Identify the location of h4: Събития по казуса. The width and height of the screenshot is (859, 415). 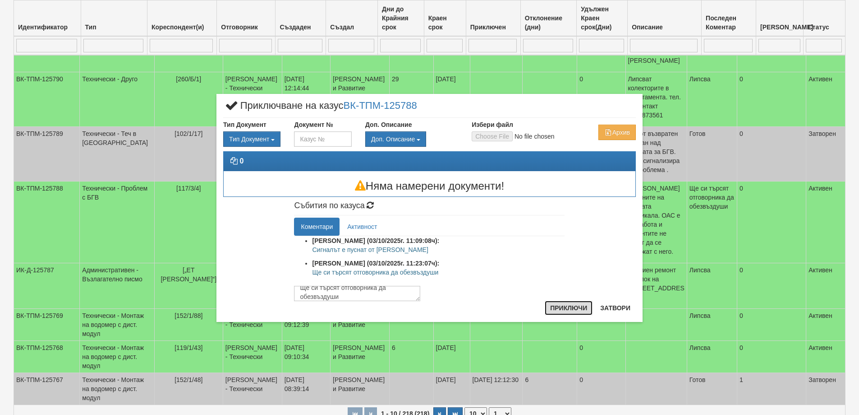
(429, 206).